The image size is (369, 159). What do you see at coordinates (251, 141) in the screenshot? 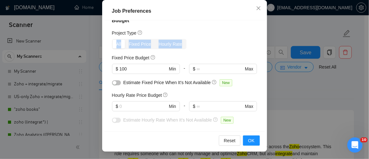
I see `button: OK` at bounding box center [251, 141].